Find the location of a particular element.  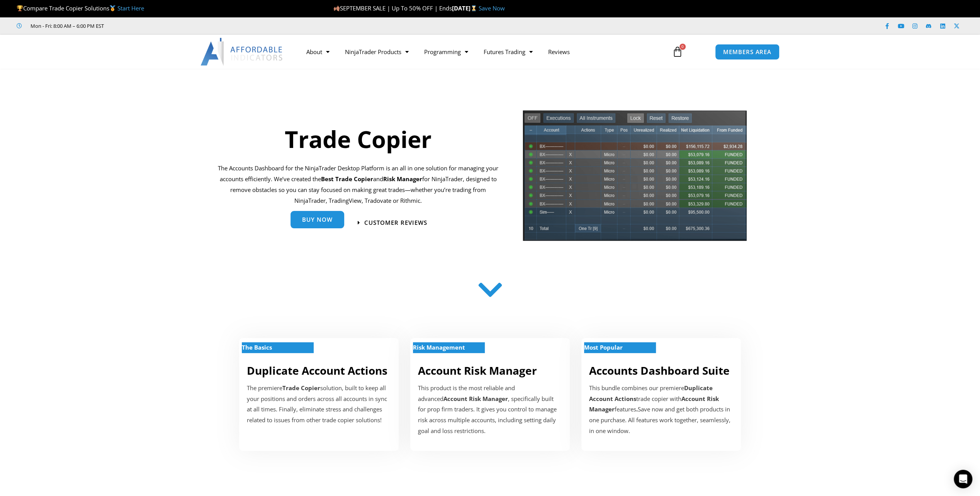

strong: The Basics is located at coordinates (257, 347).